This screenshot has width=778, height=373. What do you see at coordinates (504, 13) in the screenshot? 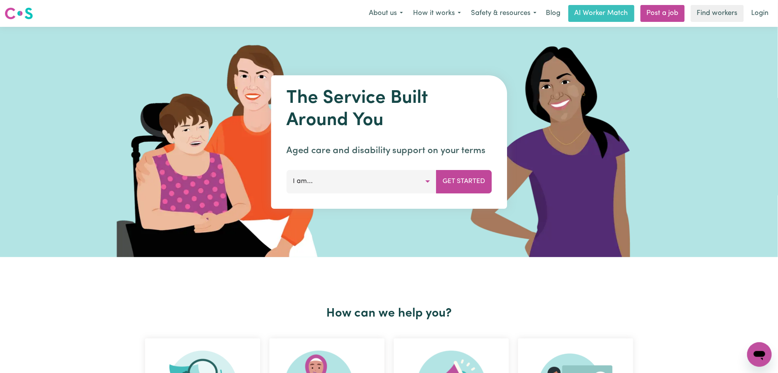
I see `button: Safety & resources` at bounding box center [504, 13].